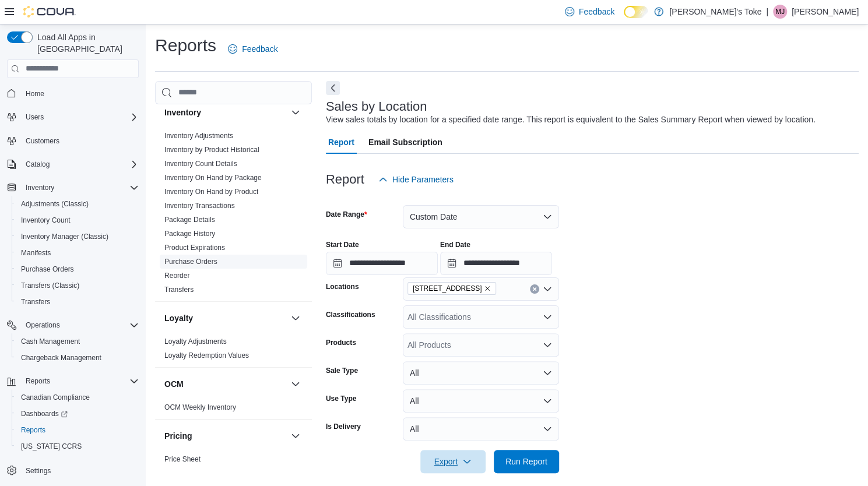 Image resolution: width=868 pixels, height=486 pixels. Describe the element at coordinates (50, 12) in the screenshot. I see `img: Cova` at that location.